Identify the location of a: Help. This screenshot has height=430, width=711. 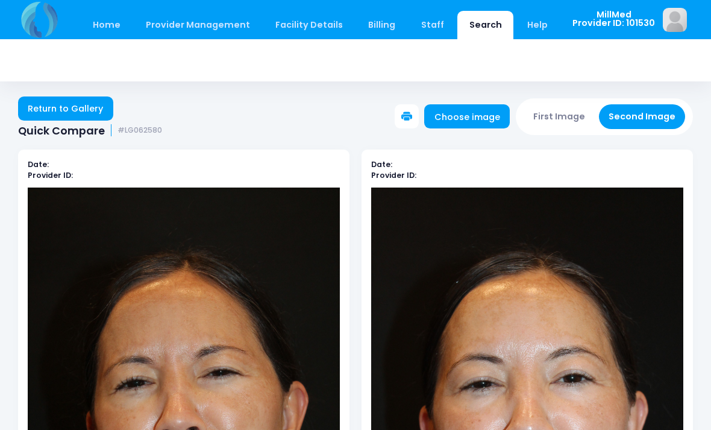
(538, 25).